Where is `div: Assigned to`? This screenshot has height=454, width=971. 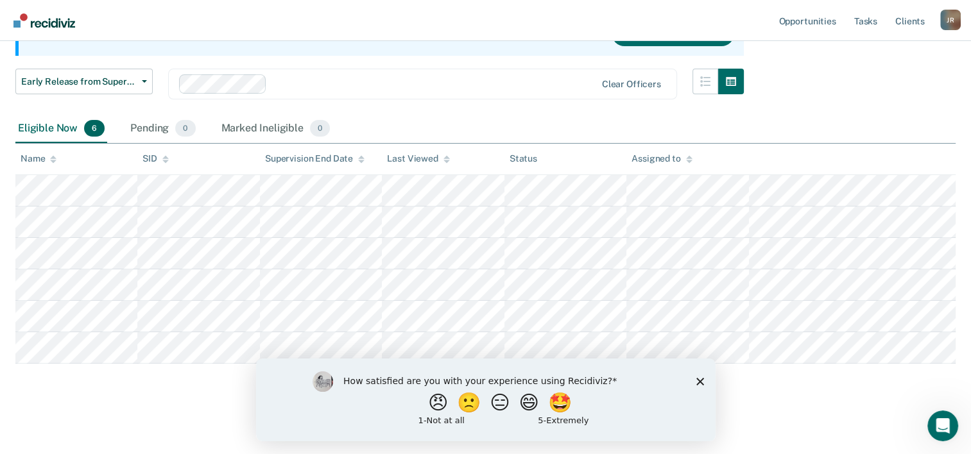 div: Assigned to is located at coordinates (661, 158).